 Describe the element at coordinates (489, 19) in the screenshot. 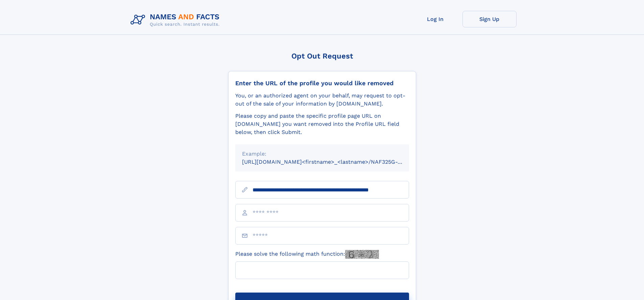

I see `a: Sign Up` at that location.